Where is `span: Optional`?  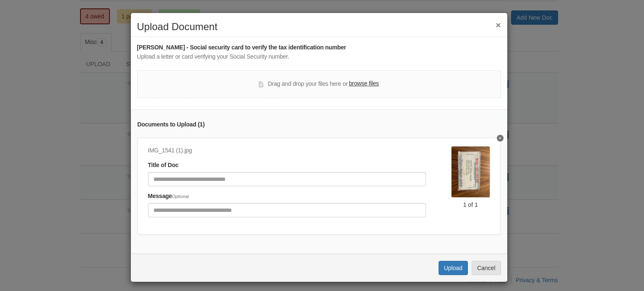 span: Optional is located at coordinates (180, 197).